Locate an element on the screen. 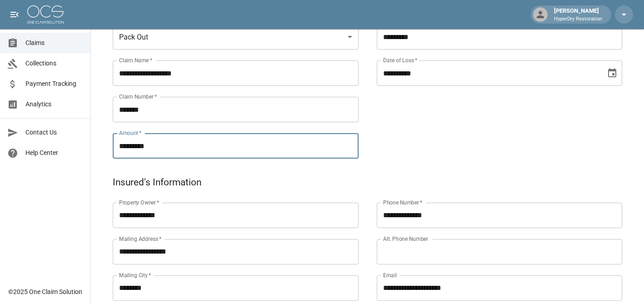 This screenshot has width=644, height=304. label: Claim Name is located at coordinates (136, 60).